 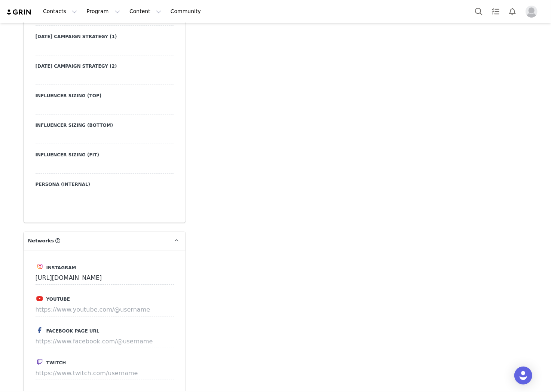 What do you see at coordinates (41, 241) in the screenshot?
I see `span: Networks` at bounding box center [41, 241].